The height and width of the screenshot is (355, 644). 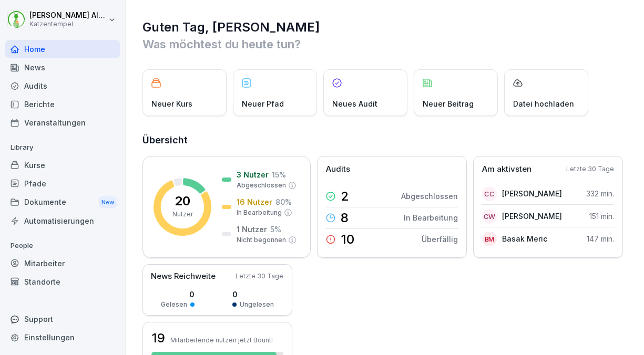 What do you see at coordinates (183, 276) in the screenshot?
I see `p: News Reichweite` at bounding box center [183, 276].